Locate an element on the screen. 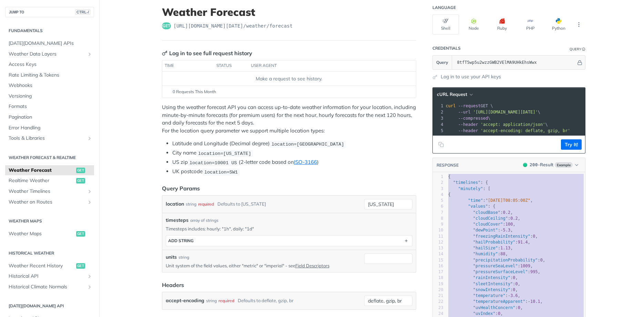 The width and height of the screenshot is (644, 317). span: "snowIntensity" is located at coordinates (492, 290).